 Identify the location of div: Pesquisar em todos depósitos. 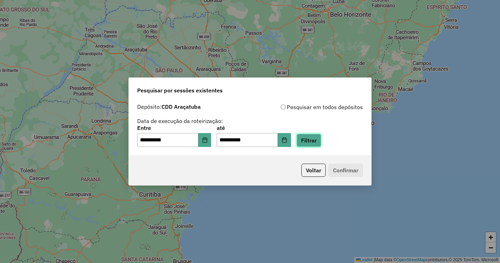
(306, 107).